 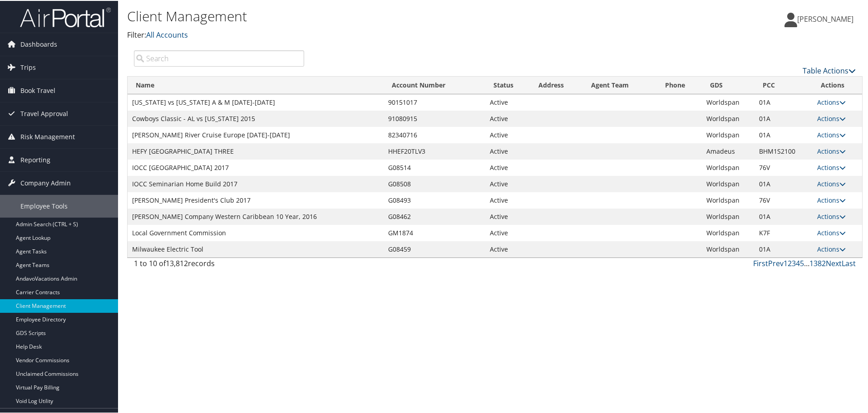 What do you see at coordinates (728, 151) in the screenshot?
I see `td: Amadeus` at bounding box center [728, 151].